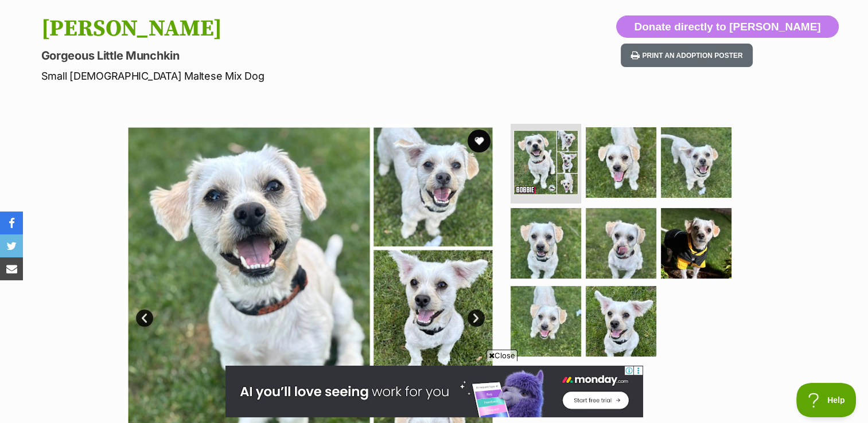  Describe the element at coordinates (479, 141) in the screenshot. I see `button: favourite` at that location.